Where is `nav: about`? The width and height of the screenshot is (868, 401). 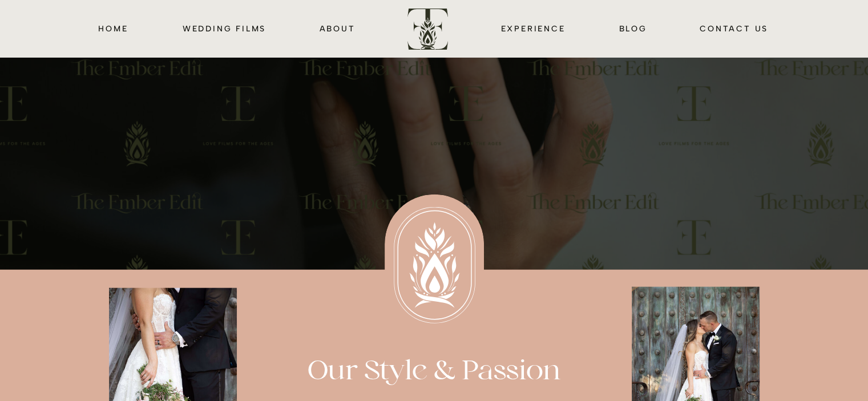 nav: about is located at coordinates (337, 28).